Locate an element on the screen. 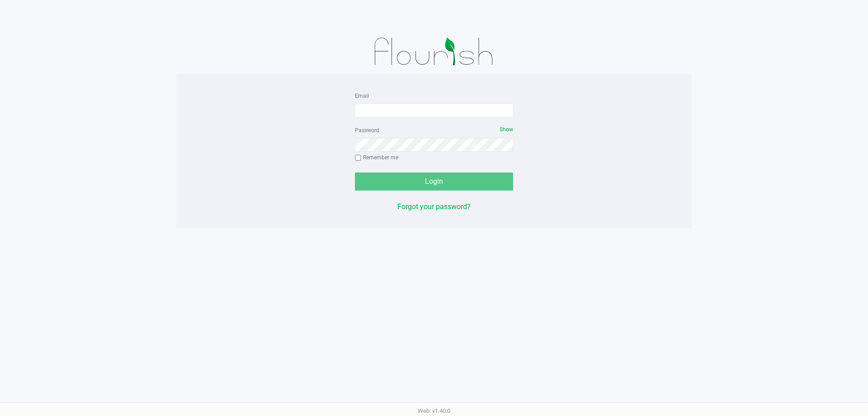 This screenshot has width=868, height=416. label: Remember me is located at coordinates (376, 158).